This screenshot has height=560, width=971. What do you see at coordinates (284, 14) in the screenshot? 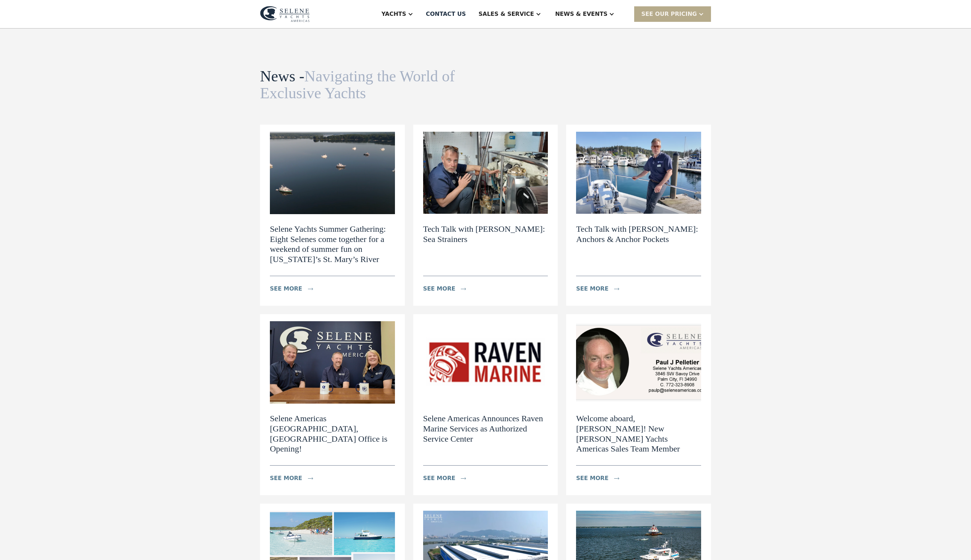
I see `img: logo` at bounding box center [284, 14].